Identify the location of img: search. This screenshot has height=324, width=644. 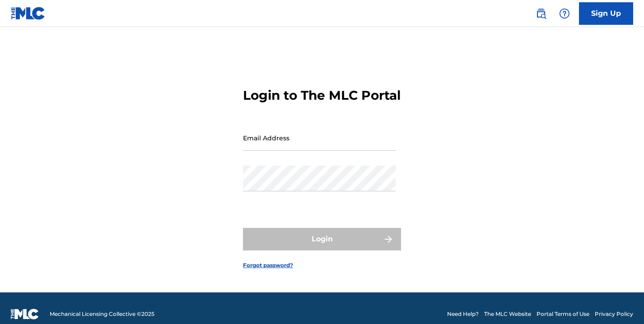
(541, 14).